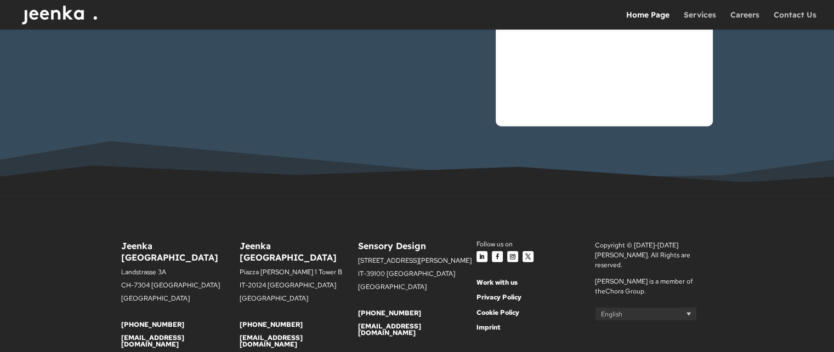  I want to click on a: Follow on Instagram, so click(512, 257).